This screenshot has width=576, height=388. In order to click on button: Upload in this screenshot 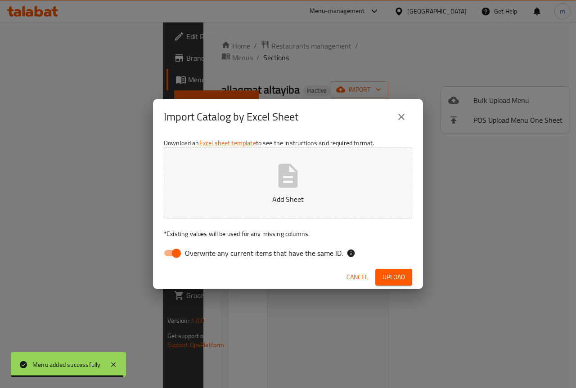, I will do `click(393, 277)`.